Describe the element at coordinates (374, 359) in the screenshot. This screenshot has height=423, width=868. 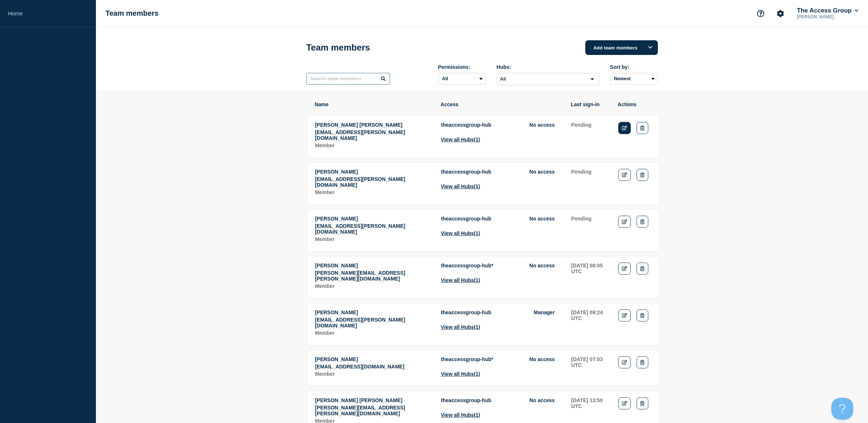
I see `p: Name: adriana ajitaritei` at that location.